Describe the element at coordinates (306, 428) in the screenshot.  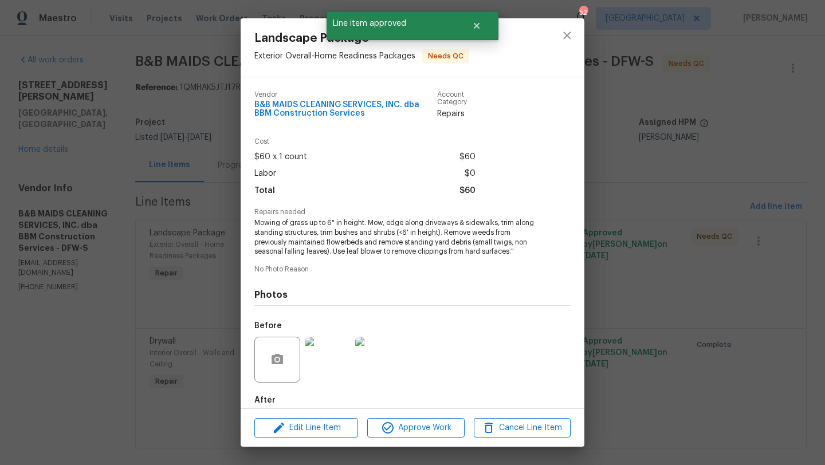
I see `button: Edit Line Item` at that location.